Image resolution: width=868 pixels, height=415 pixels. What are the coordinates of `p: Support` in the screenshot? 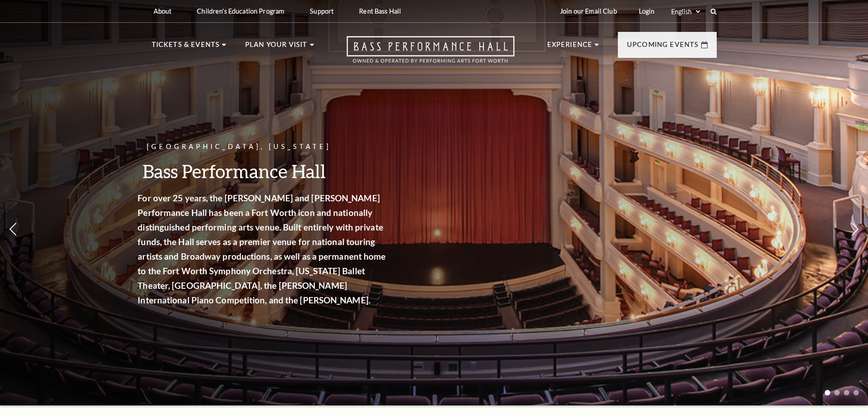 It's located at (322, 11).